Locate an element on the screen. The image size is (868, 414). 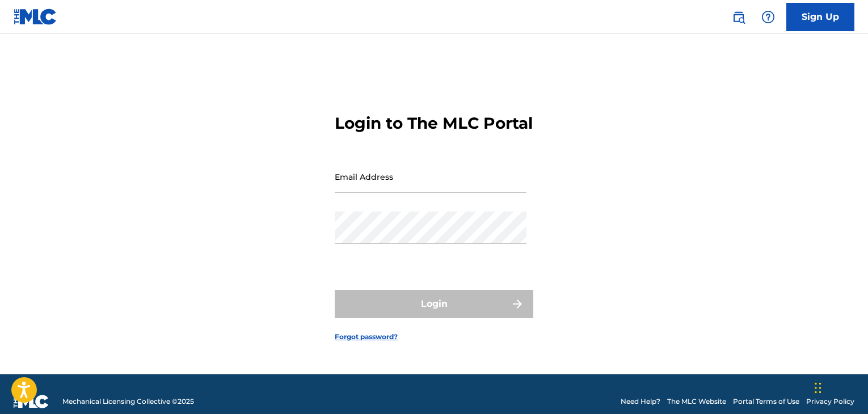
a: Portal Terms of Use is located at coordinates (766, 402).